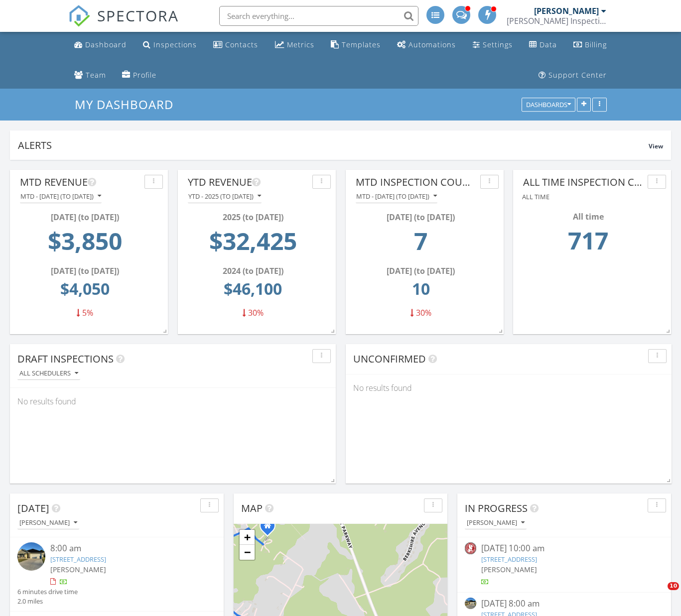  What do you see at coordinates (572, 75) in the screenshot?
I see `a: Support Center` at bounding box center [572, 75].